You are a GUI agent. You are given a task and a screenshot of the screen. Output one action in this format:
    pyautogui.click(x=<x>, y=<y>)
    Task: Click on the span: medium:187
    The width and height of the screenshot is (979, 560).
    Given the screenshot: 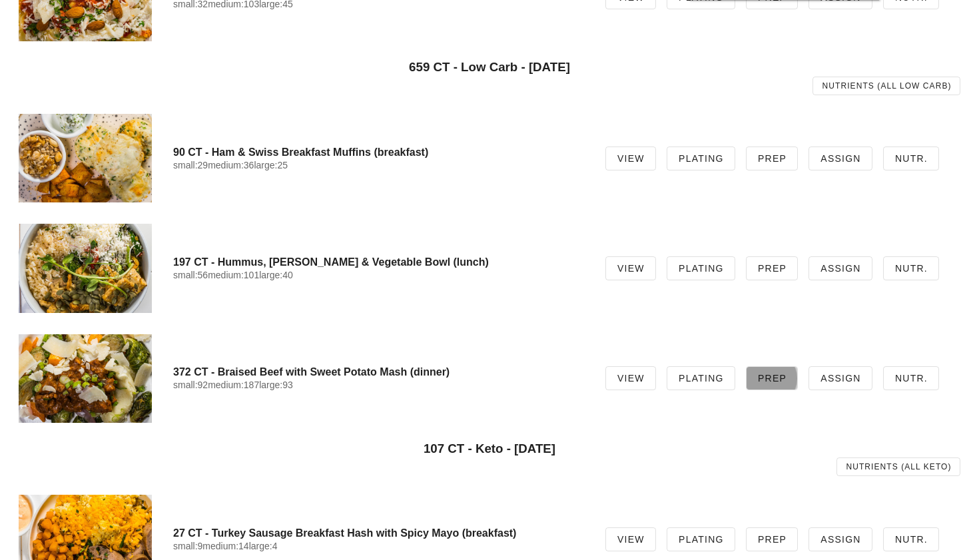 What is the action you would take?
    pyautogui.click(x=233, y=385)
    